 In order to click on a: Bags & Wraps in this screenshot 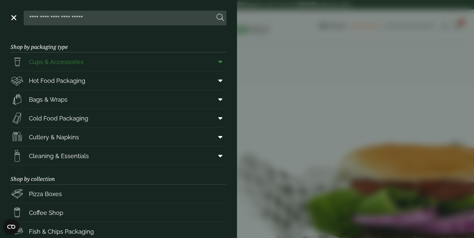, I will do `click(119, 99)`.